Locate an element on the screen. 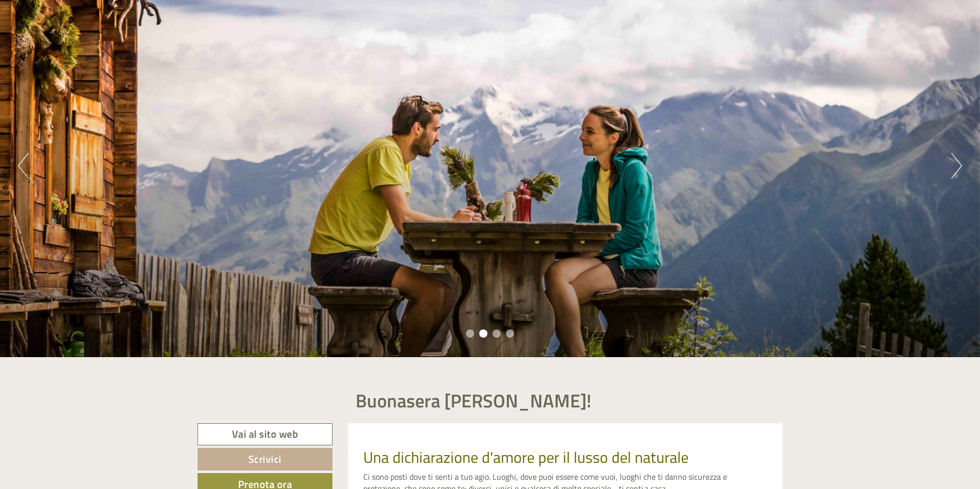  button: Next is located at coordinates (956, 166).